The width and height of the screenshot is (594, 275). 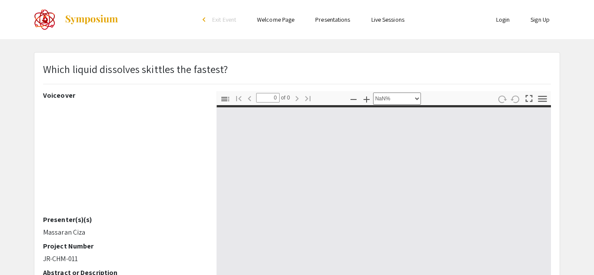 I want to click on span: Exit Event, so click(x=224, y=20).